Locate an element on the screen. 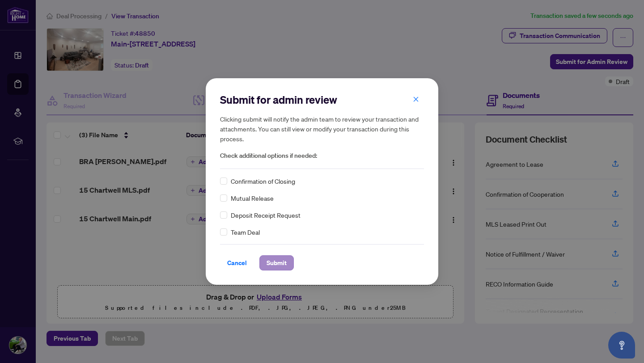  h5: Clicking submit will notify the admin team to review your transaction and attachments. You can st... is located at coordinates (322, 129).